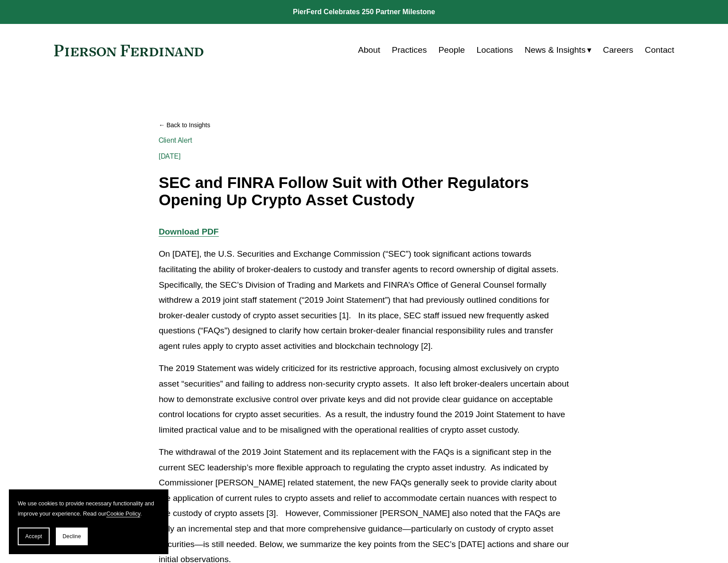 The width and height of the screenshot is (728, 563). Describe the element at coordinates (555, 50) in the screenshot. I see `span: News & Insights` at that location.